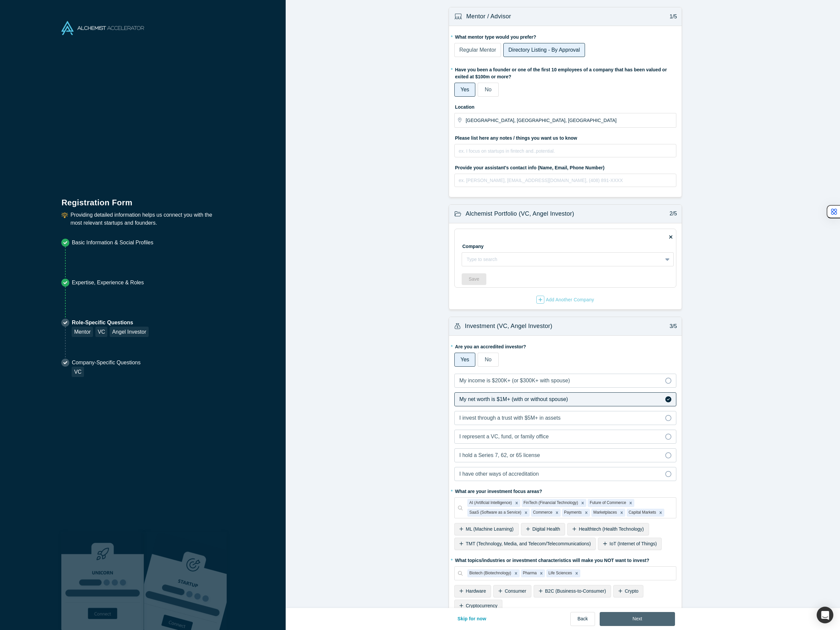 The image size is (840, 630). Describe the element at coordinates (631, 502) in the screenshot. I see `div: Remove Future of Commerce` at that location.